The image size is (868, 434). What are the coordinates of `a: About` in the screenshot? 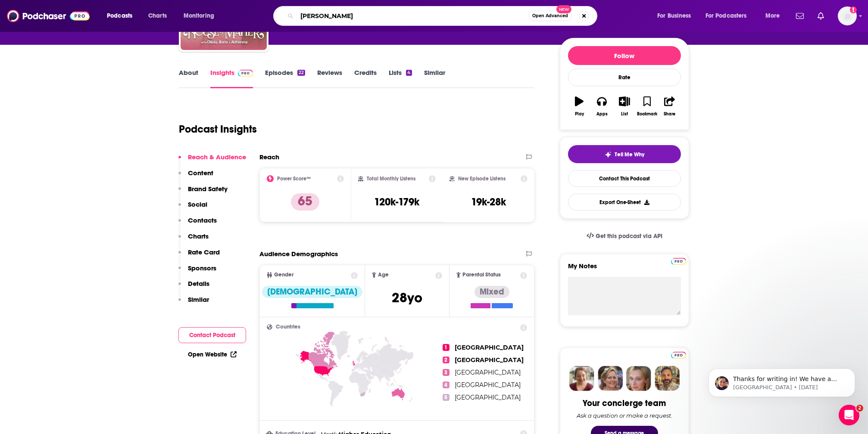 It's located at (189, 79).